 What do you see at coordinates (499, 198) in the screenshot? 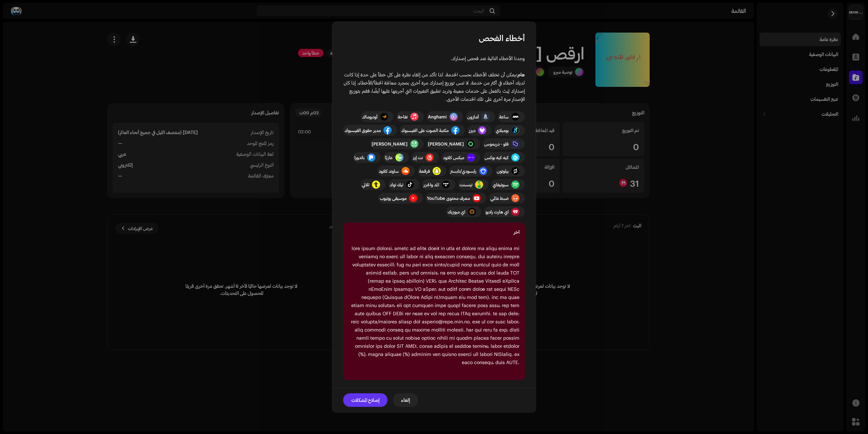
I see `font: ضبط عالمي` at bounding box center [499, 198].